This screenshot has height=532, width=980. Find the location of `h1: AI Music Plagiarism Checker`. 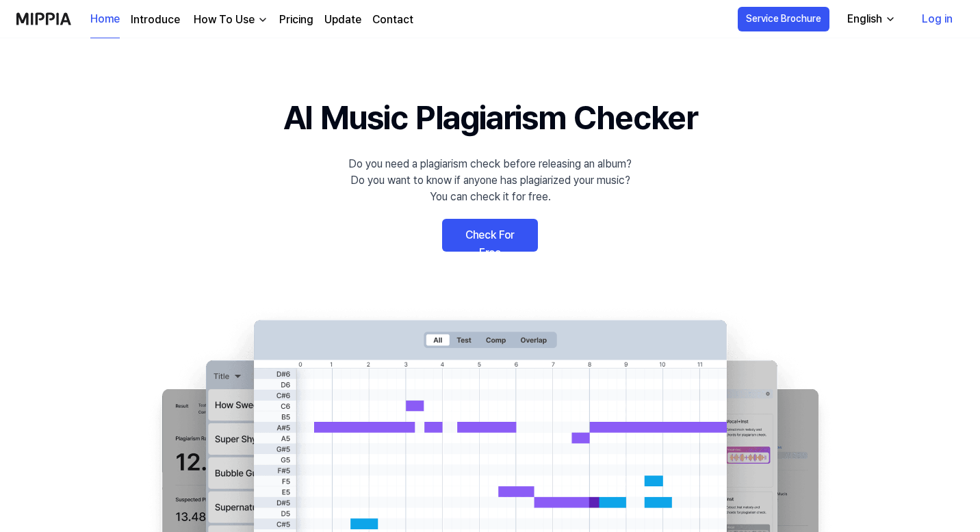

h1: AI Music Plagiarism Checker is located at coordinates (490, 118).